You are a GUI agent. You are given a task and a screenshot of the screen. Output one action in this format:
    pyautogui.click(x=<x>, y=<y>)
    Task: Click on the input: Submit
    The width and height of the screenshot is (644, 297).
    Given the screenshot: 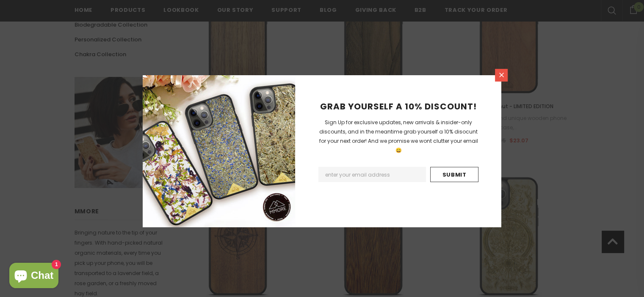 What is the action you would take?
    pyautogui.click(x=454, y=175)
    